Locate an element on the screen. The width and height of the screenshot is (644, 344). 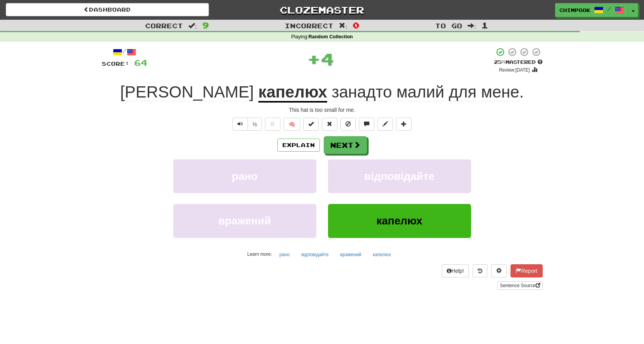
span: Correct is located at coordinates (164, 26).